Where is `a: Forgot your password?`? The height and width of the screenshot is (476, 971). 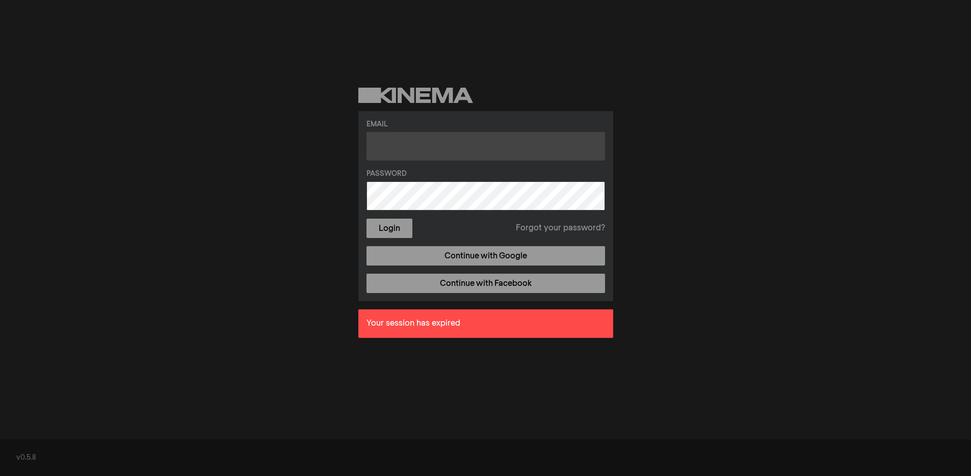
a: Forgot your password? is located at coordinates (560, 228).